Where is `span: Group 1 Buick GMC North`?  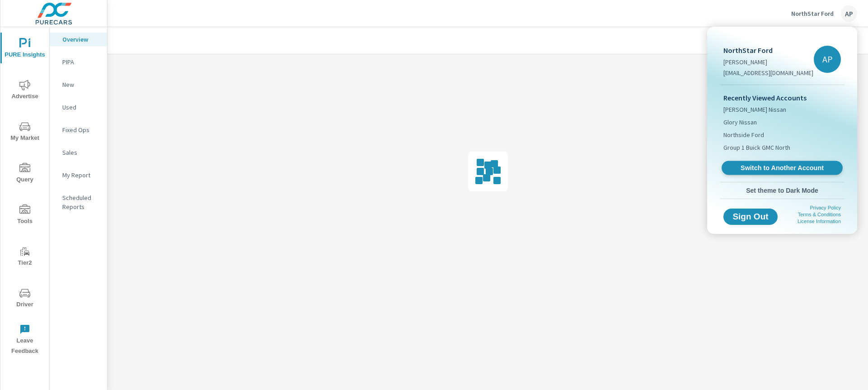 span: Group 1 Buick GMC North is located at coordinates (757, 148).